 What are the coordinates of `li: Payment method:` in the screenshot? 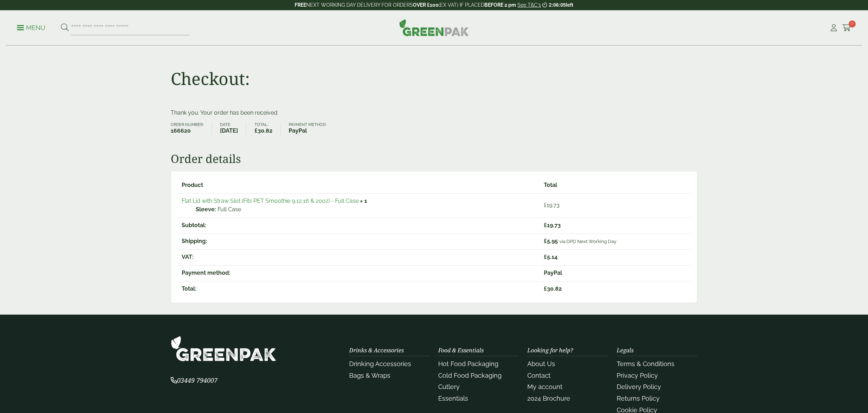 It's located at (311, 129).